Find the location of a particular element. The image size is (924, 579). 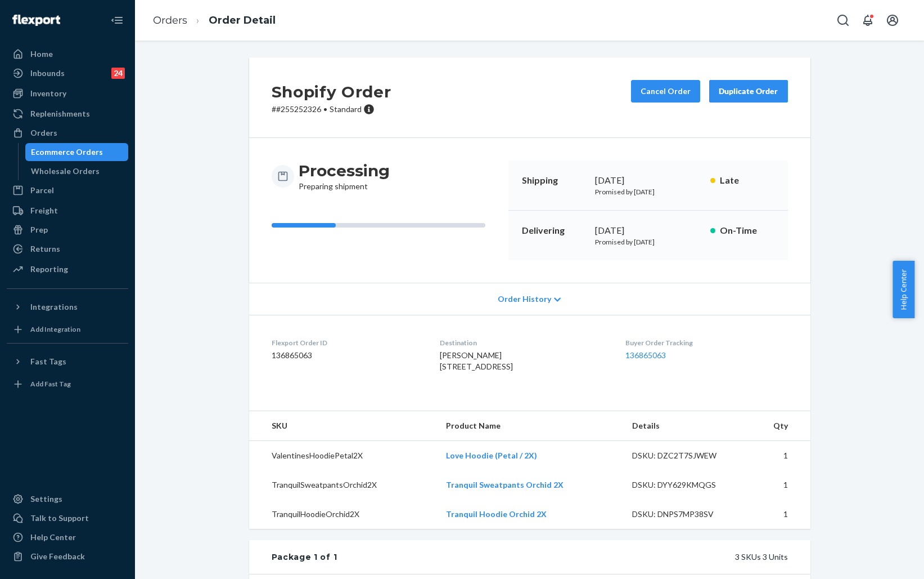

button: Duplicate Order is located at coordinates (749, 91).